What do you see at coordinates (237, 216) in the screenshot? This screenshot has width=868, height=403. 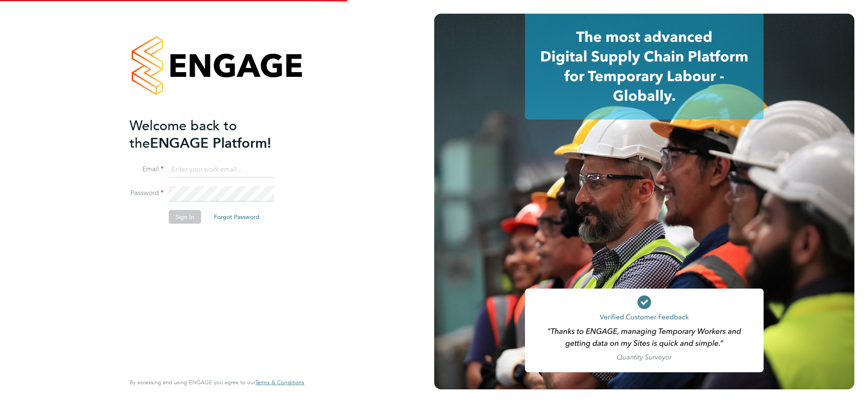 I see `button: Forgot Password` at bounding box center [237, 216].